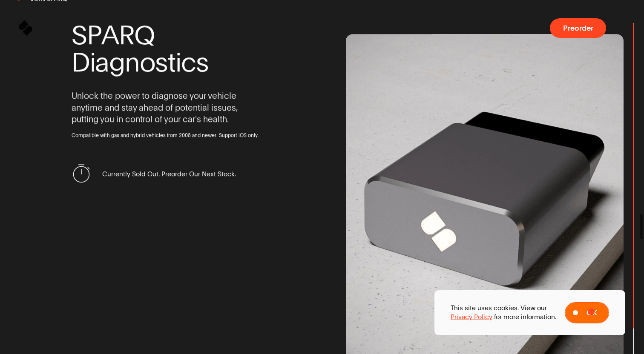 The image size is (644, 354). What do you see at coordinates (169, 49) in the screenshot?
I see `span: SPARQ Diagnostics` at bounding box center [169, 49].